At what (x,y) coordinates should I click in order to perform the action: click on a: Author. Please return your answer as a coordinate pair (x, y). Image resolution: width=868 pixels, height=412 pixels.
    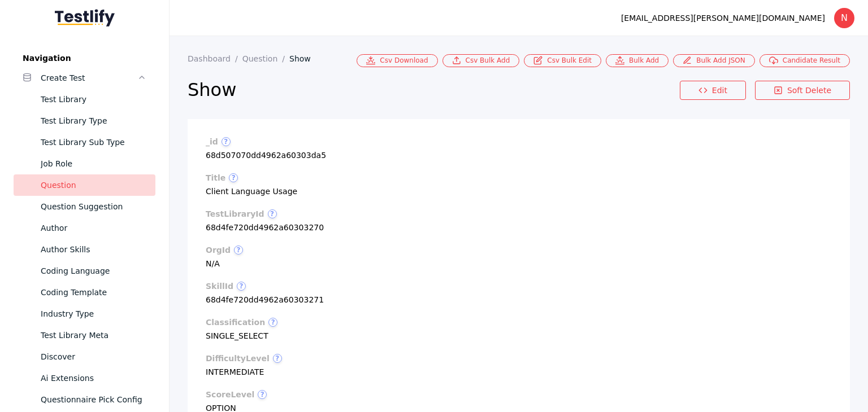
    Looking at the image, I should click on (84, 228).